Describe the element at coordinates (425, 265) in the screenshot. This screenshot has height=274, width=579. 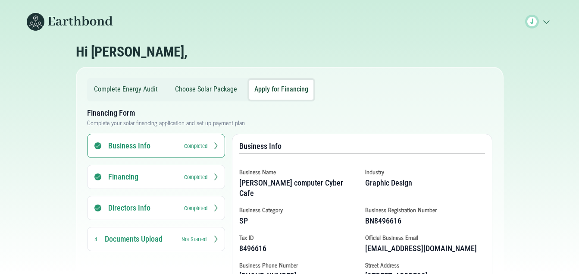
I see `p: Street Address` at that location.